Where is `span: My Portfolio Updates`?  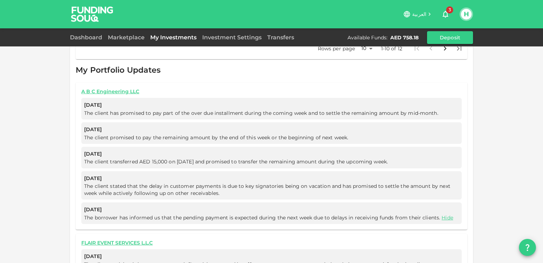
span: My Portfolio Updates is located at coordinates (118, 70).